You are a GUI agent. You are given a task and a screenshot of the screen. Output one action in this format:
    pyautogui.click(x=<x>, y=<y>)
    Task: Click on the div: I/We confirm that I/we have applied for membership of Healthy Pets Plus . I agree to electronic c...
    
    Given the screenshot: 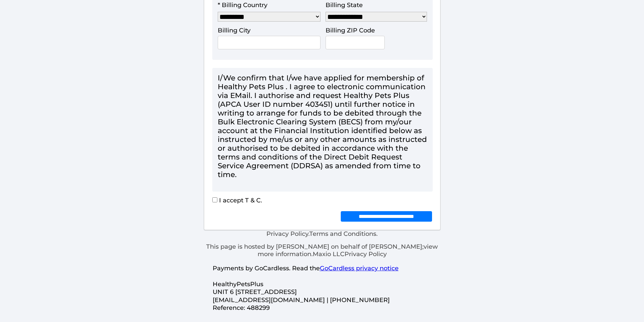 What is the action you would take?
    pyautogui.click(x=322, y=126)
    